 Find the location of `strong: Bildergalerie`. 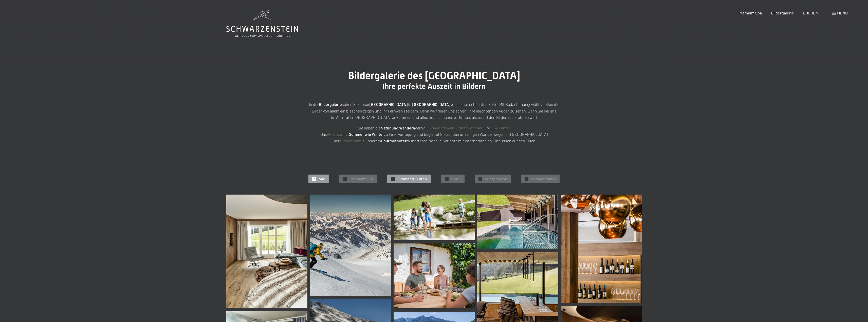

strong: Bildergalerie is located at coordinates (330, 104).